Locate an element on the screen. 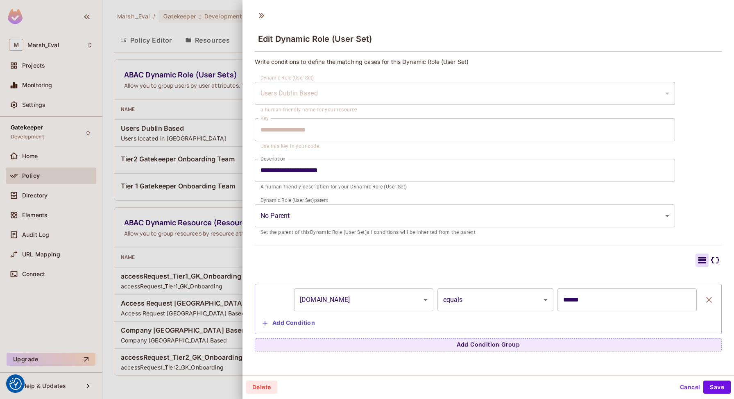 This screenshot has width=734, height=399. button: Consent Preferences is located at coordinates (16, 384).